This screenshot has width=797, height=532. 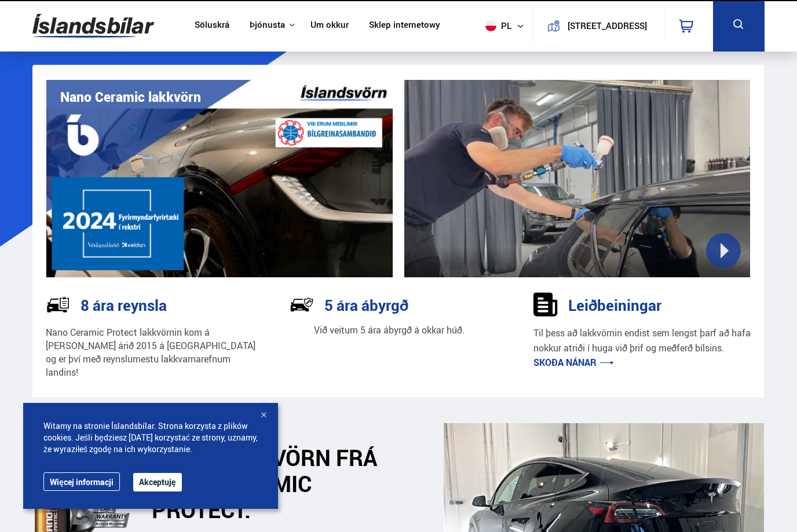 I want to click on img: tr5P-W3DuiFaO7aO.svg, so click(x=58, y=305).